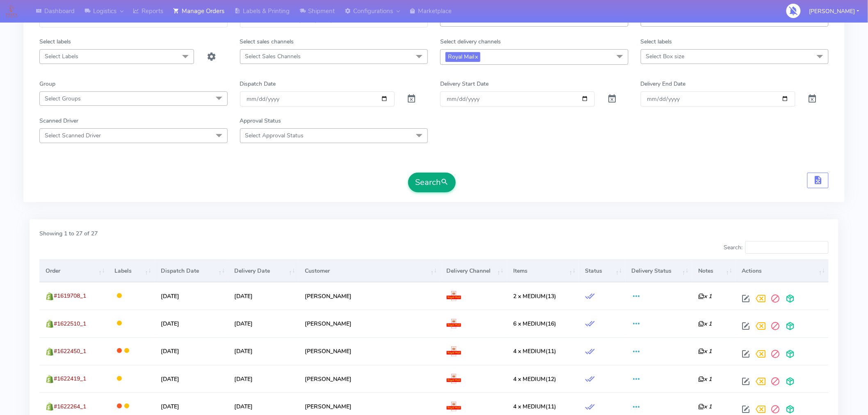  I want to click on span: #1619708_1, so click(69, 296).